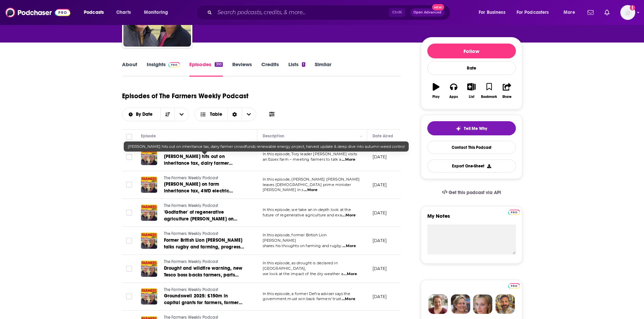  What do you see at coordinates (460, 304) in the screenshot?
I see `img: Barbara Profile` at bounding box center [460, 304].